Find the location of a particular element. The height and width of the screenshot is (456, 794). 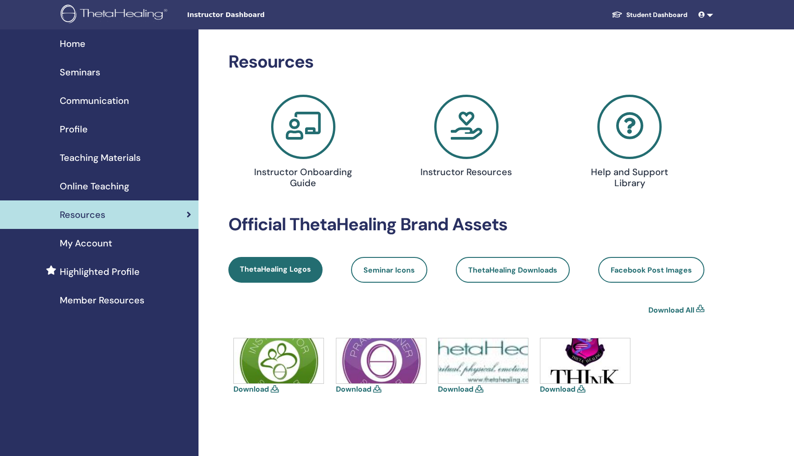

span: Instructor Dashboard is located at coordinates (256, 15).